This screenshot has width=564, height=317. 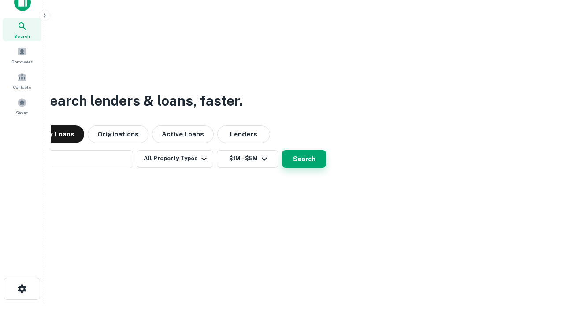 I want to click on span: Search, so click(x=22, y=36).